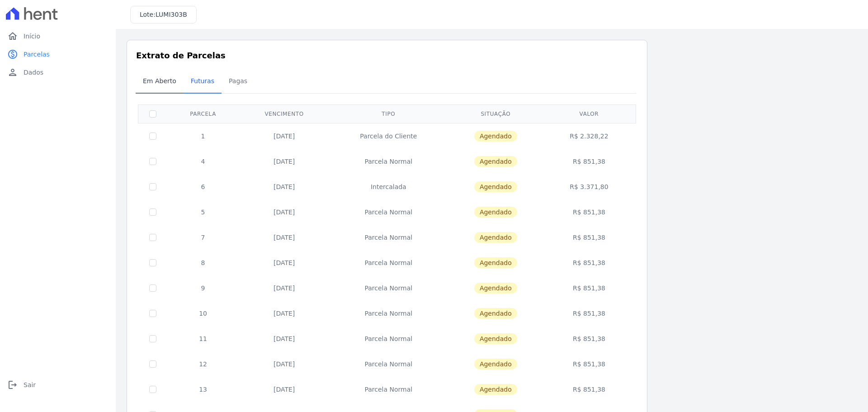 Image resolution: width=868 pixels, height=412 pixels. What do you see at coordinates (13, 54) in the screenshot?
I see `i: paid` at bounding box center [13, 54].